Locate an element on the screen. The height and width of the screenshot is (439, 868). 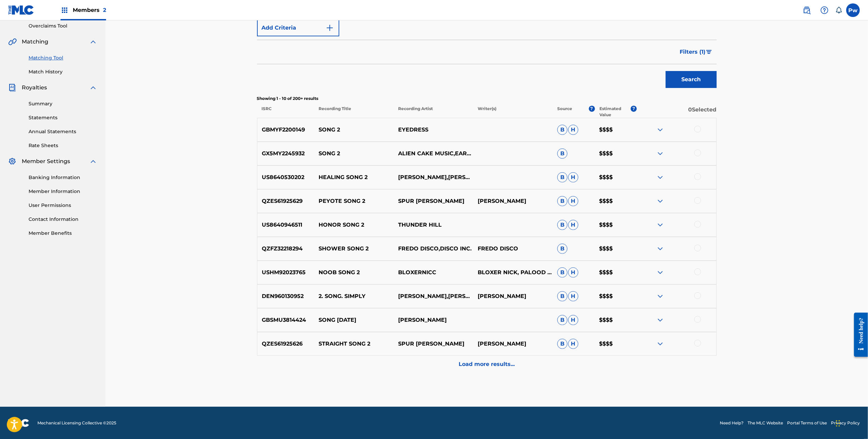
p: GBMYF2200149 is located at coordinates (286, 130).